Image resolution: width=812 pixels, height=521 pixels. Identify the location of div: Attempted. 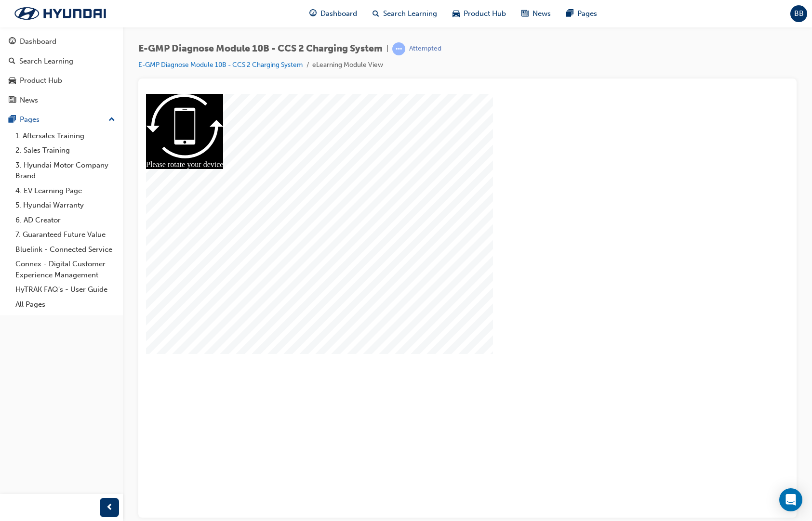
(425, 49).